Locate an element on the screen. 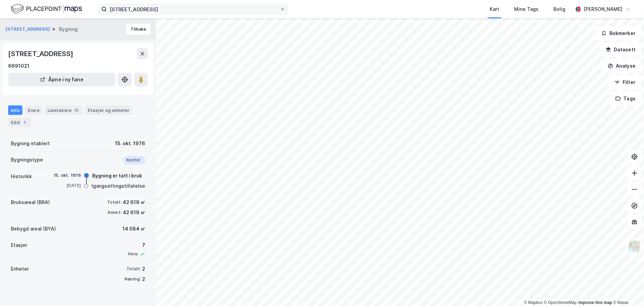 Image resolution: width=644 pixels, height=306 pixels. div: Enheter is located at coordinates (20, 269).